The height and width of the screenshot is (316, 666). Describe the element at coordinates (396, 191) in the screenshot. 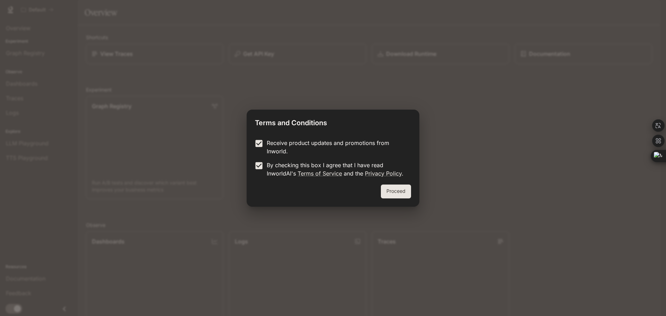

I see `button: Proceed` at that location.